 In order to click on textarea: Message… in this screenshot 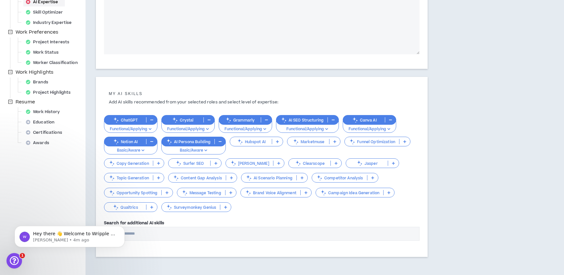, I will do `click(65, 204)`.